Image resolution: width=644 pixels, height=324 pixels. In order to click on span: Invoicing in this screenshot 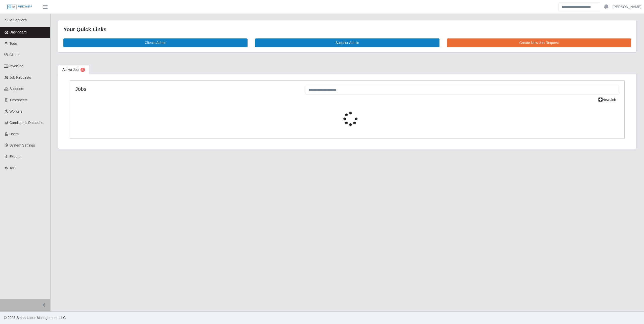, I will do `click(17, 66)`.